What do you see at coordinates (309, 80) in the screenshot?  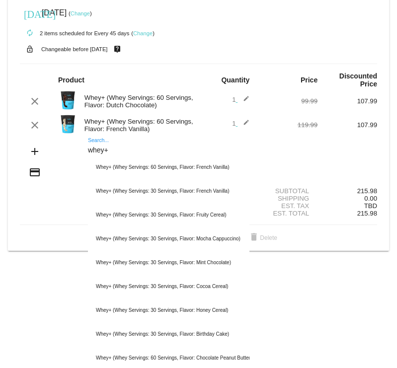 I see `strong: Price` at bounding box center [309, 80].